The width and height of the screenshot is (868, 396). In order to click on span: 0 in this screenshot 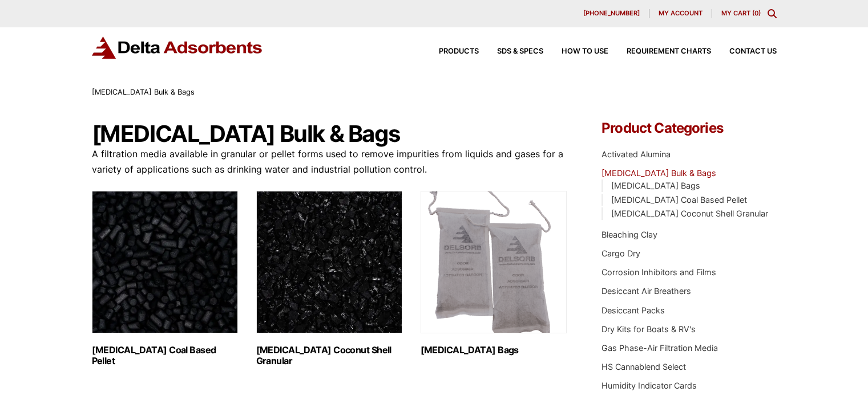, I will do `click(755, 13)`.